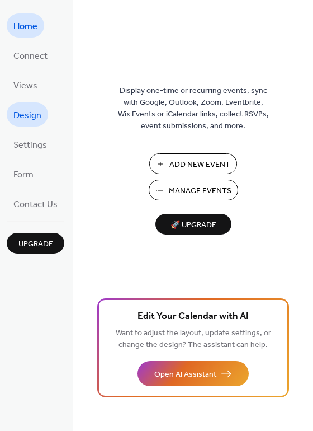 This screenshot has height=431, width=313. What do you see at coordinates (193, 224) in the screenshot?
I see `button: 🚀 Upgrade` at bounding box center [193, 224].